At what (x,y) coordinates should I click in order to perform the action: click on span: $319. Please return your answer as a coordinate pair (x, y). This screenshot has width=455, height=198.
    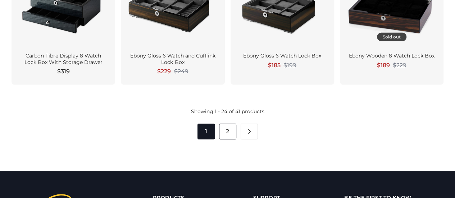
    Looking at the image, I should click on (63, 72).